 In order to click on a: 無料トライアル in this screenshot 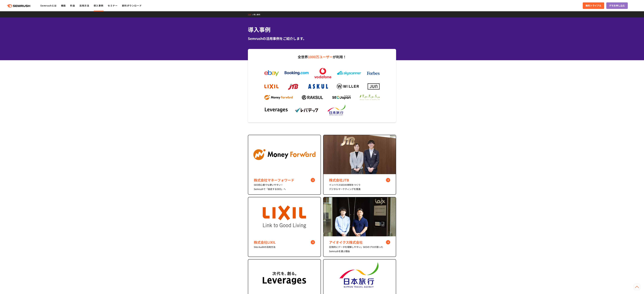, I will do `click(593, 6)`.